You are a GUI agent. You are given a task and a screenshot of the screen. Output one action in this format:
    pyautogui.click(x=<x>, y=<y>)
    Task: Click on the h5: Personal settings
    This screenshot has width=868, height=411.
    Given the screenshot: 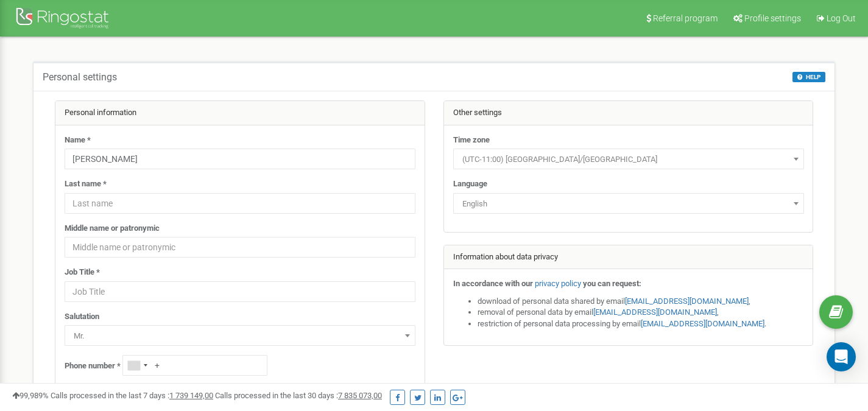 What is the action you would take?
    pyautogui.click(x=80, y=78)
    